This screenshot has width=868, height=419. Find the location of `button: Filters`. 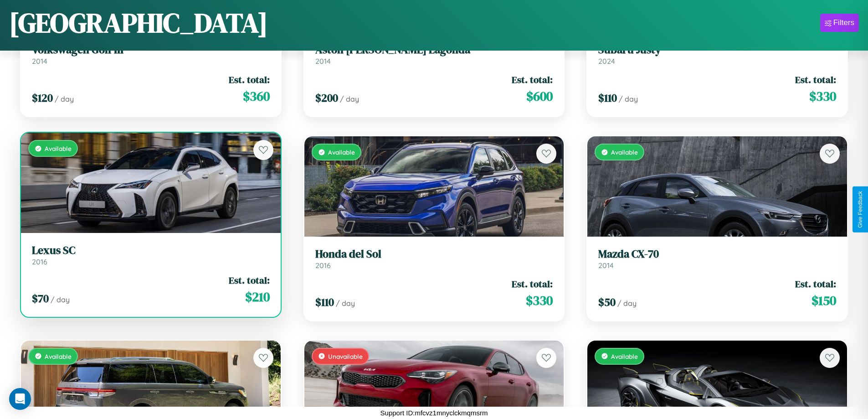

button: Filters is located at coordinates (839, 23).